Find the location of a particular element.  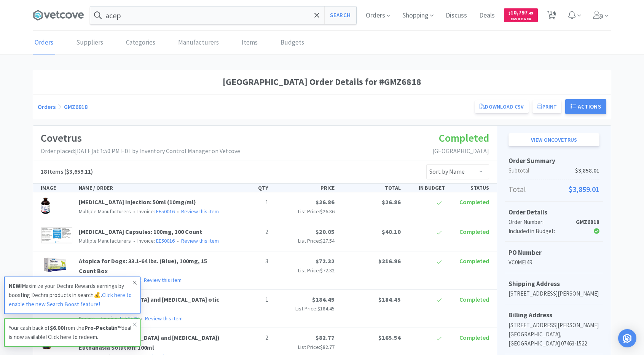

span: $216.96 is located at coordinates (390, 261).